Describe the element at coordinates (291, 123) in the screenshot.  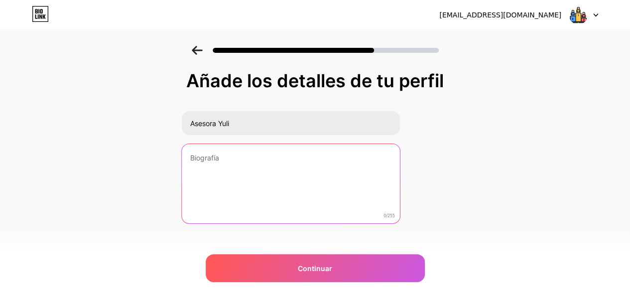
I see `input: Su nombre` at that location.